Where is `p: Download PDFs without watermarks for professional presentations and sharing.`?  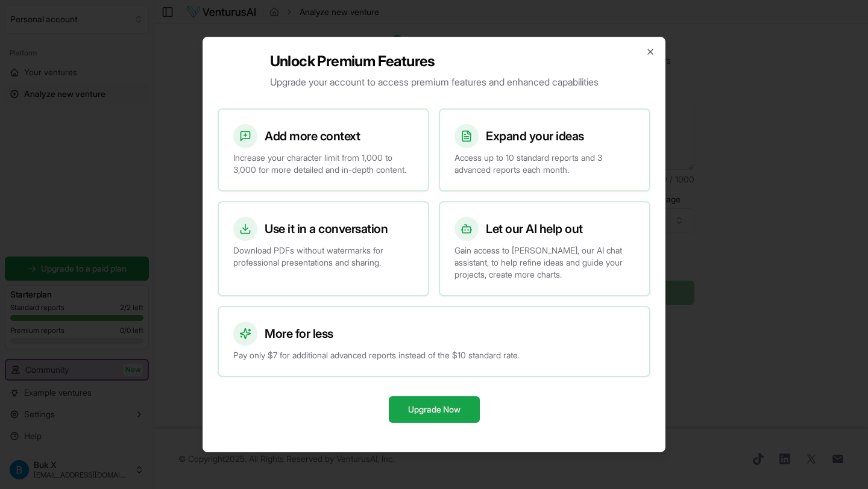
p: Download PDFs without watermarks for professional presentations and sharing. is located at coordinates (323, 257).